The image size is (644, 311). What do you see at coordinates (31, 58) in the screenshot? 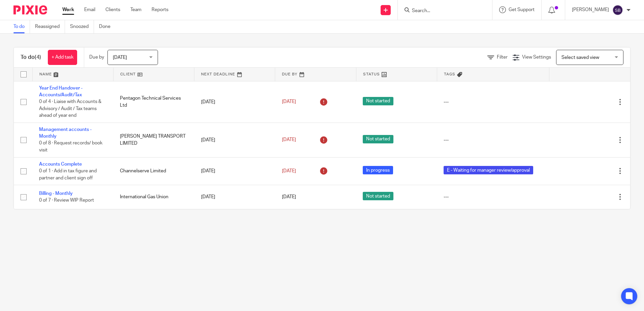
I see `h1: To do` at bounding box center [31, 58].